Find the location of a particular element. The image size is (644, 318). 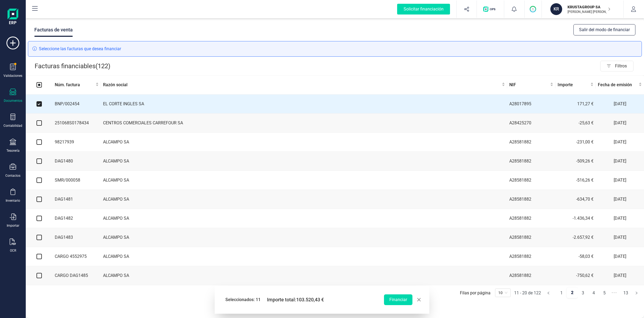

td: -634,70 € is located at coordinates (576, 200).